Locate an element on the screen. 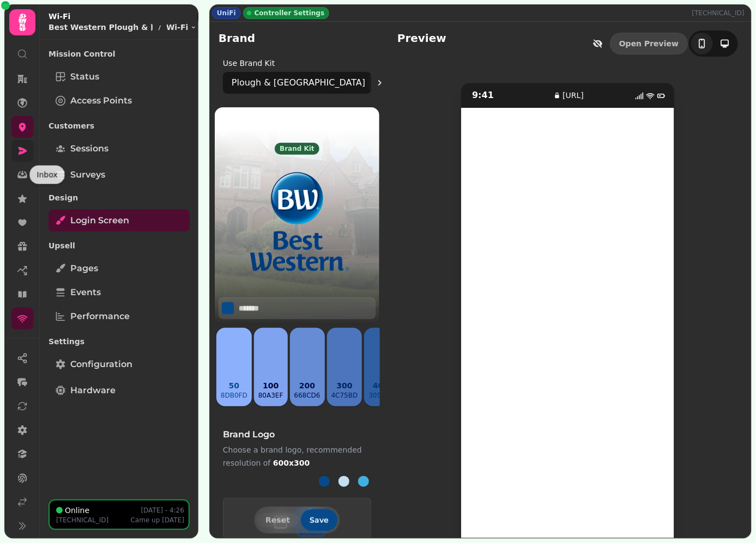 The height and width of the screenshot is (543, 756). button: 3004c75bd is located at coordinates (344, 367).